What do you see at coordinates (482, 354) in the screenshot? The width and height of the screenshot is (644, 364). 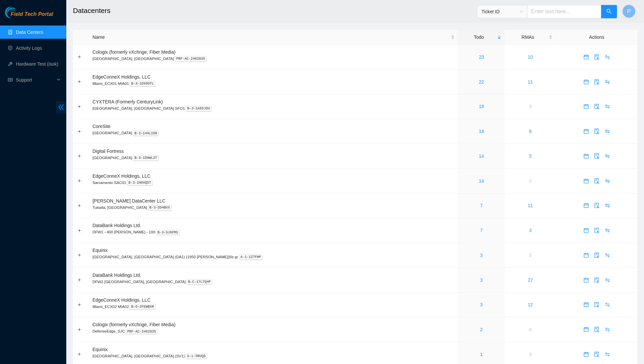 I see `a: 1` at bounding box center [482, 354].